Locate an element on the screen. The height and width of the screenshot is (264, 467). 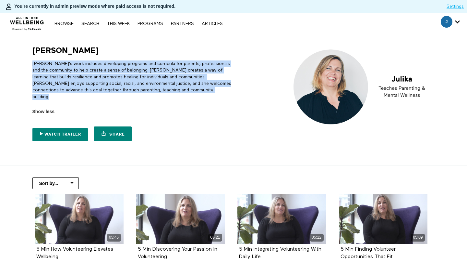
a: 5 Min Discovering Your Passion In Volunteering 05:21 is located at coordinates (181, 219).